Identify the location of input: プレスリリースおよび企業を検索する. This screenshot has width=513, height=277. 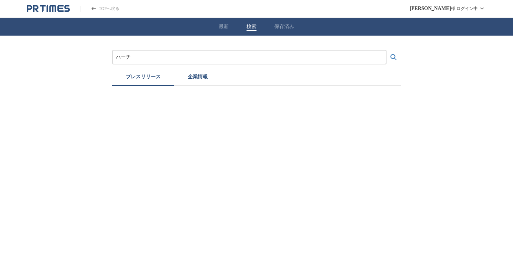
(249, 57).